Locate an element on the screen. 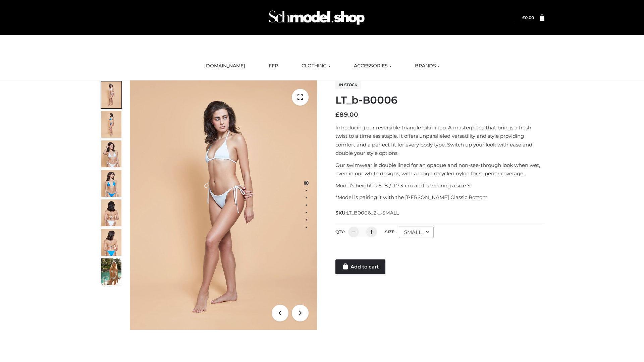 Image resolution: width=644 pixels, height=362 pixels. img: ArielClassicBikiniTop_CloudNine_AzureSky_OW114ECO_8-scaled.jpg is located at coordinates (112, 243).